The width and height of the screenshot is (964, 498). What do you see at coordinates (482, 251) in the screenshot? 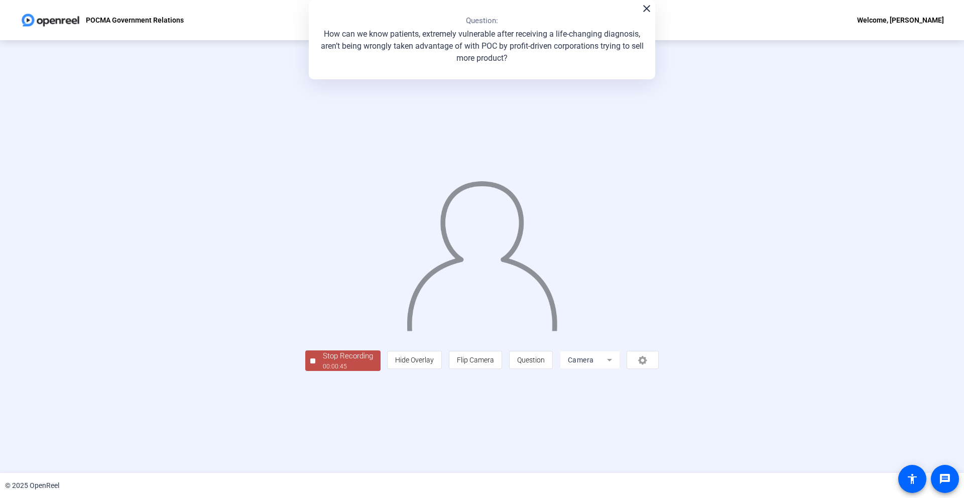
I see `img: overlay` at bounding box center [482, 251].